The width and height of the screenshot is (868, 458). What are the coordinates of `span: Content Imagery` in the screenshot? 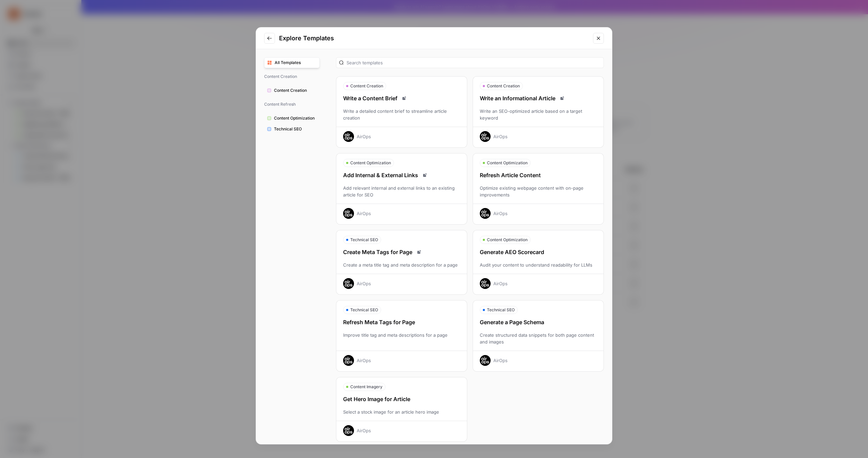 It's located at (366, 387).